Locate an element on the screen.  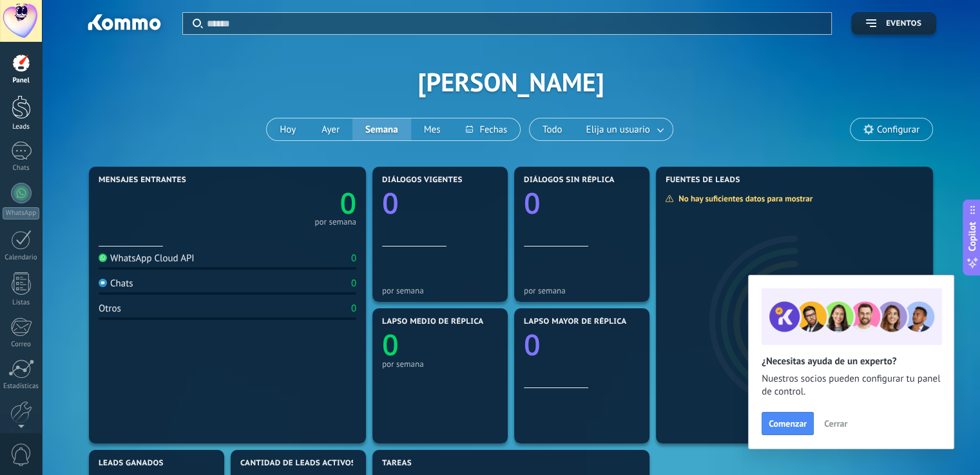
div: WhatsApp Cloud API is located at coordinates (147, 258).